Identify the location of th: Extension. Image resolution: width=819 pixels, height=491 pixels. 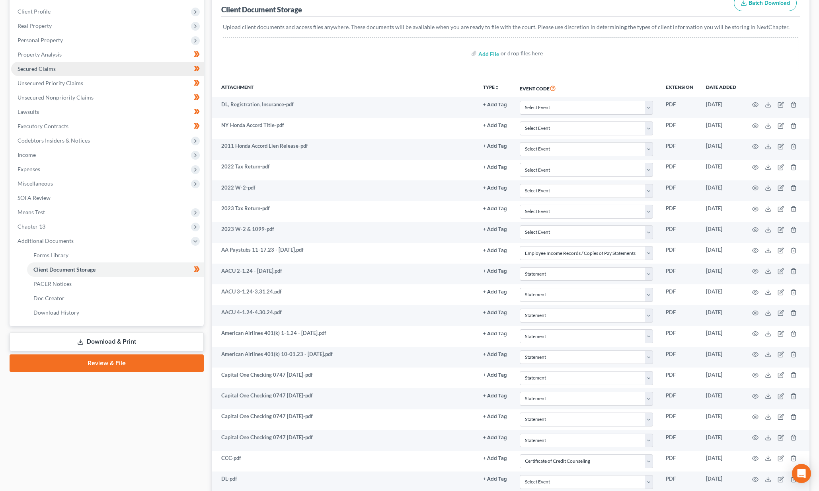
(679, 88).